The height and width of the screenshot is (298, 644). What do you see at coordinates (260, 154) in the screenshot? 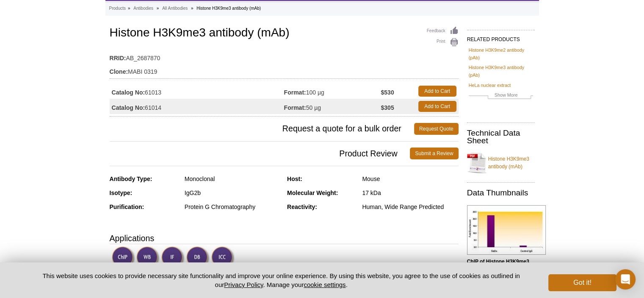
I see `span: Product Review` at bounding box center [260, 154].